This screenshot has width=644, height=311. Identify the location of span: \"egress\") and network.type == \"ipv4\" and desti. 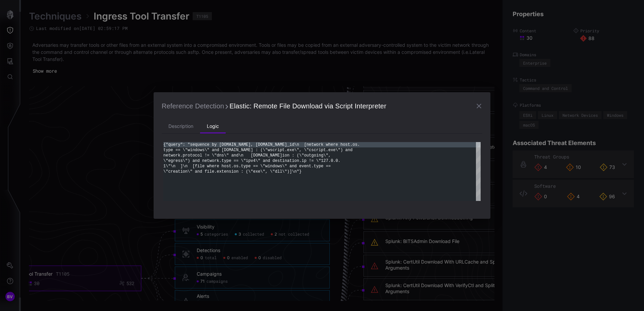
(224, 161).